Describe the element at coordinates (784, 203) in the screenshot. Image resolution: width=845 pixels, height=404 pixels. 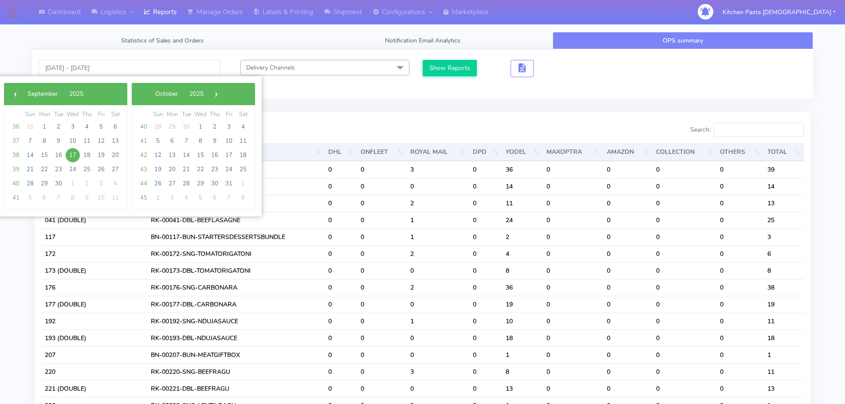
I see `td: 13` at that location.